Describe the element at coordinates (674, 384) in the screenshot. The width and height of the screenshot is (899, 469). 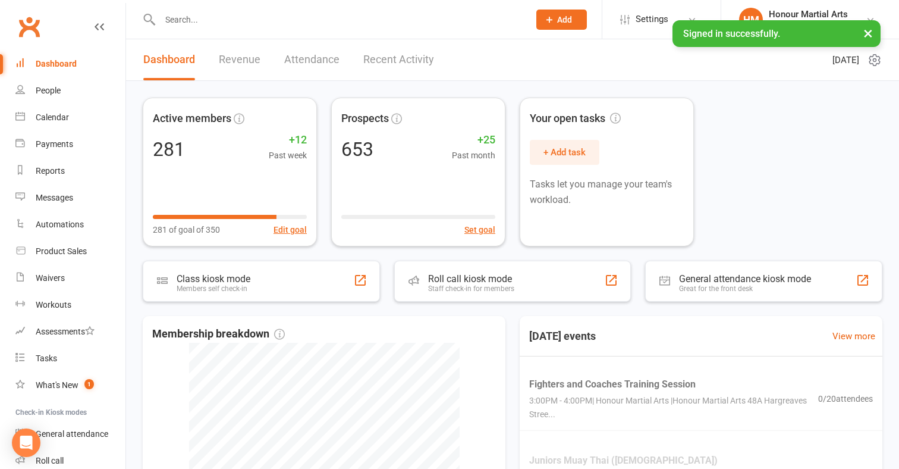
I see `span: Fighters and Coaches Training Session` at that location.